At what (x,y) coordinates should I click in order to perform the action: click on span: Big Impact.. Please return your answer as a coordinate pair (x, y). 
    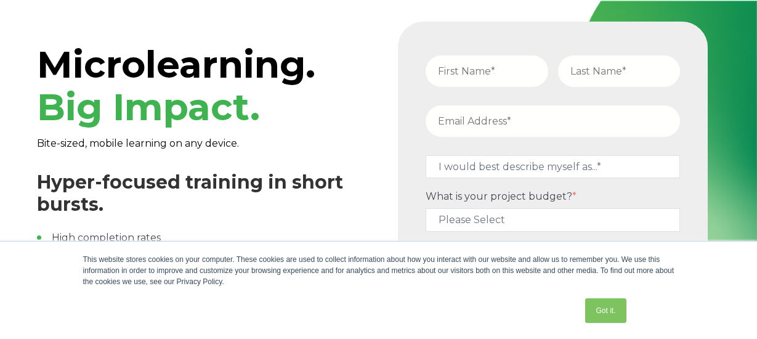
    Looking at the image, I should click on (149, 107).